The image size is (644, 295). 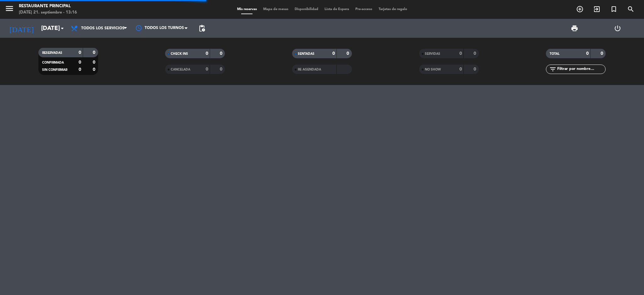 I want to click on i: add_circle_outline, so click(x=580, y=9).